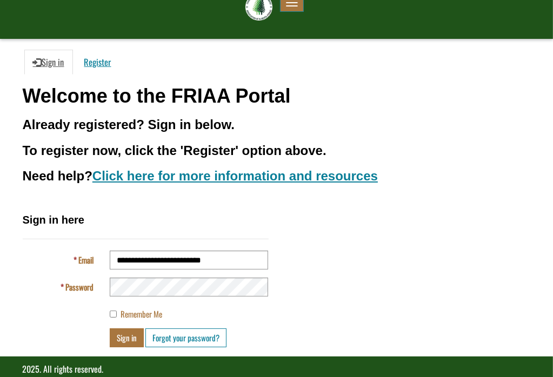  I want to click on span: Remember Me, so click(141, 314).